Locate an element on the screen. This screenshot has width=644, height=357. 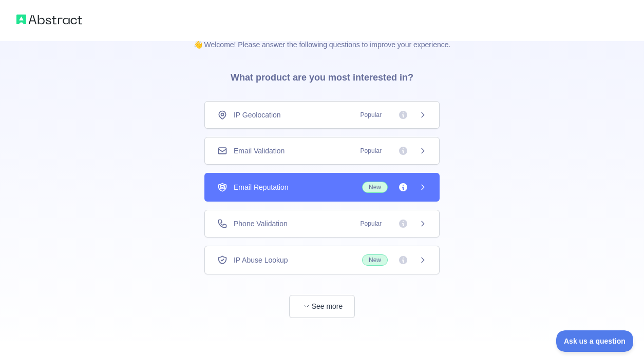
img: Abstract logo is located at coordinates (49, 20).